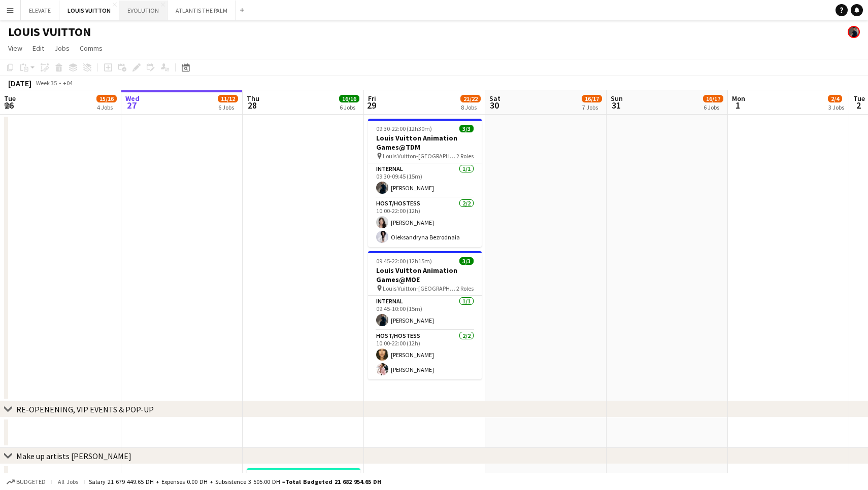 The width and height of the screenshot is (868, 490). I want to click on span: 11/12, so click(228, 98).